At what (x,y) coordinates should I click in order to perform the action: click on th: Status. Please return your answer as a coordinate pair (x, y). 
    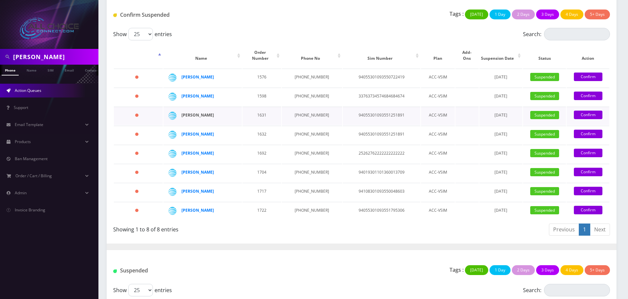
    Looking at the image, I should click on (544, 55).